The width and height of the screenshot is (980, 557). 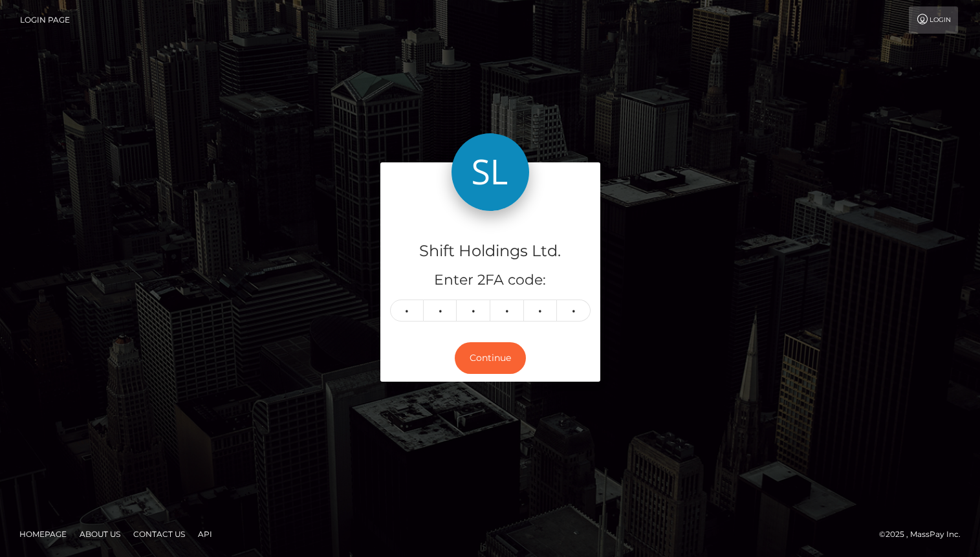 I want to click on h4: Shift Holdings Ltd., so click(x=490, y=251).